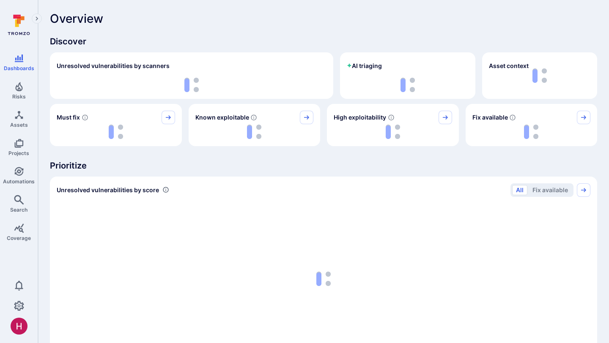  I want to click on h2: AI triaging, so click(364, 66).